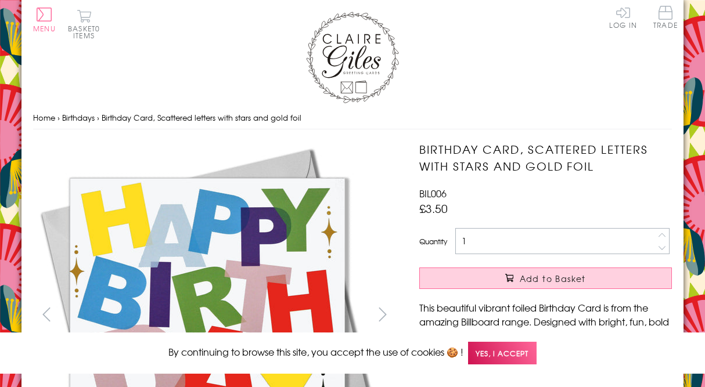  Describe the element at coordinates (433, 242) in the screenshot. I see `label: Quantity` at that location.